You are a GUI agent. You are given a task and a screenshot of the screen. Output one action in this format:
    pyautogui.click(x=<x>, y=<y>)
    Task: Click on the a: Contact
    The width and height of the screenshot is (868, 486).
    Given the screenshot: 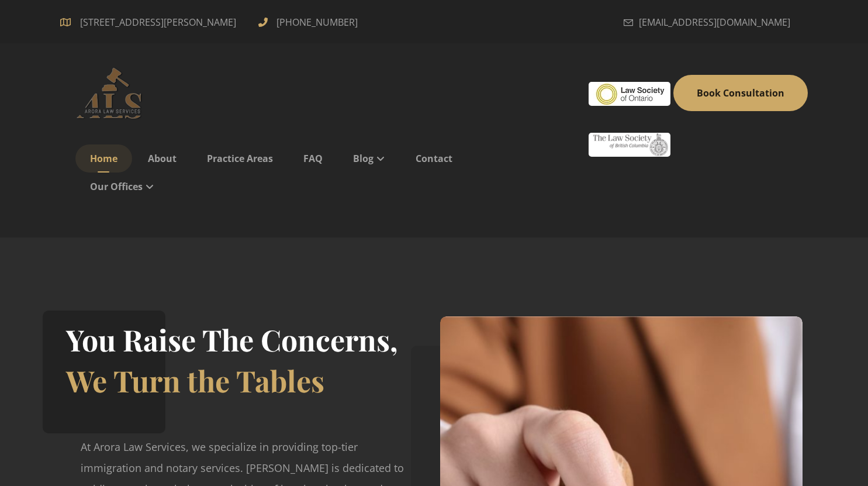 What is the action you would take?
    pyautogui.click(x=434, y=158)
    